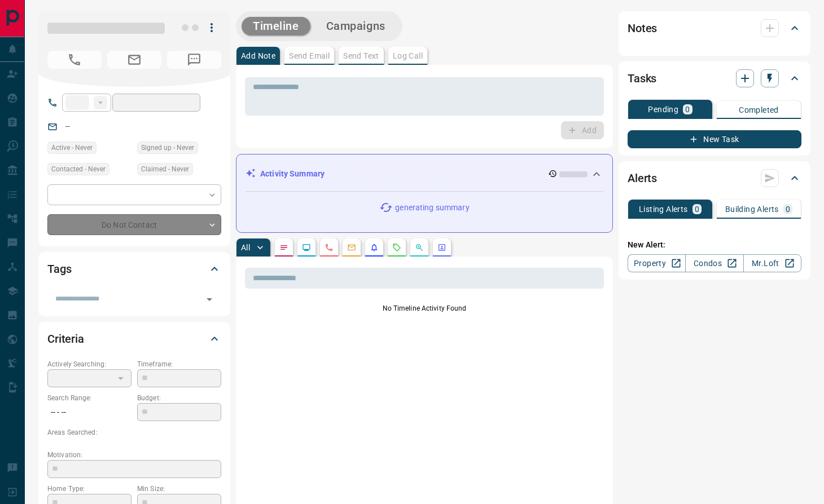 This screenshot has width=824, height=504. I want to click on svg: Listing Alerts, so click(374, 247).